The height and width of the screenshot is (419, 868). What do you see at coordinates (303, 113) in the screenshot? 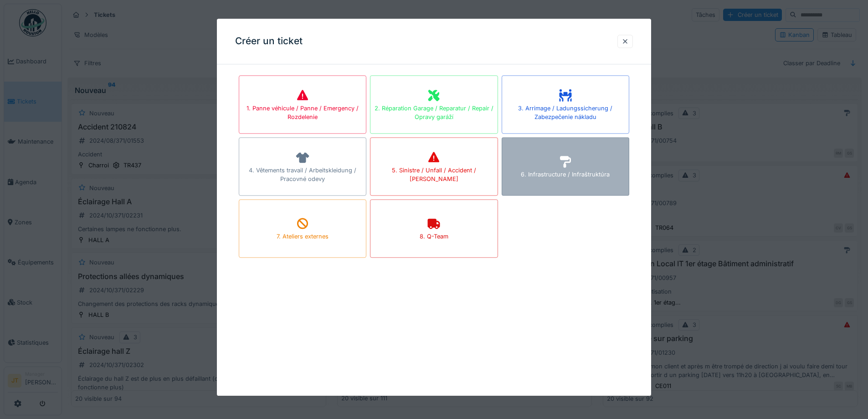
I see `div: 1. Panne véhicule / Panne / Emergency / Rozdelenie` at bounding box center [303, 113].